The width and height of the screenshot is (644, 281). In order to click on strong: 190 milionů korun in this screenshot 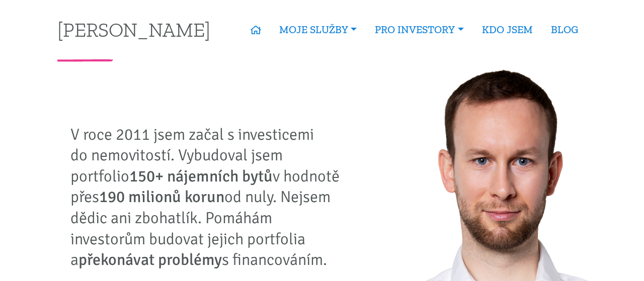, I will do `click(161, 197)`.